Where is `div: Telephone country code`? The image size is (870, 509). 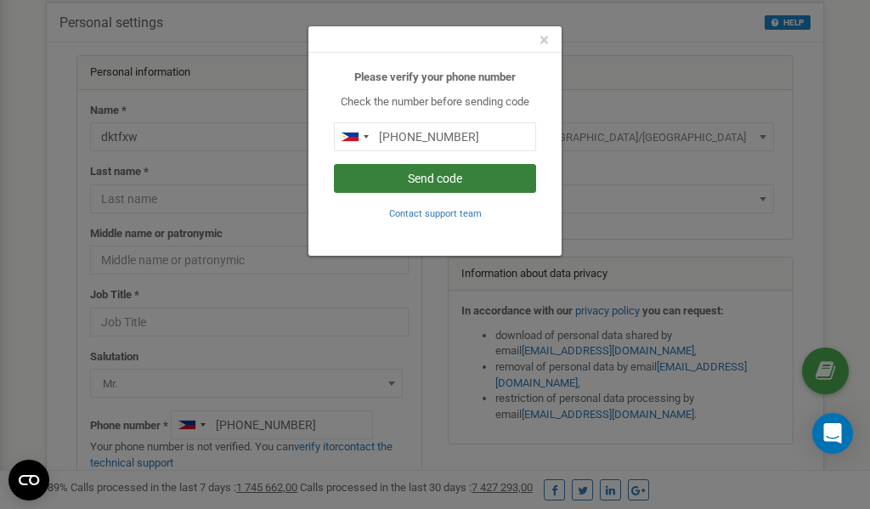 div: Telephone country code is located at coordinates (354, 137).